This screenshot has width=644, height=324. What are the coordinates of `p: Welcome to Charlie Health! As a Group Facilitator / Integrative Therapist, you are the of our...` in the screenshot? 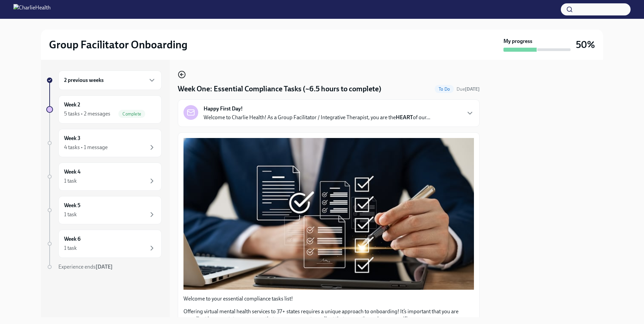 It's located at (317, 118).